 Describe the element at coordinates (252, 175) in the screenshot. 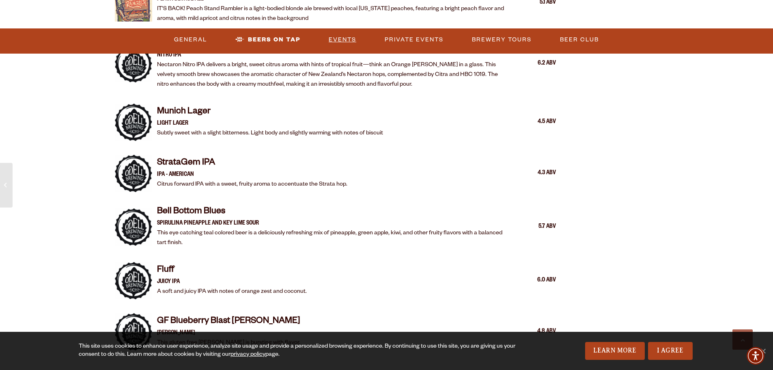

I see `p: IPA - AMERICAN` at that location.